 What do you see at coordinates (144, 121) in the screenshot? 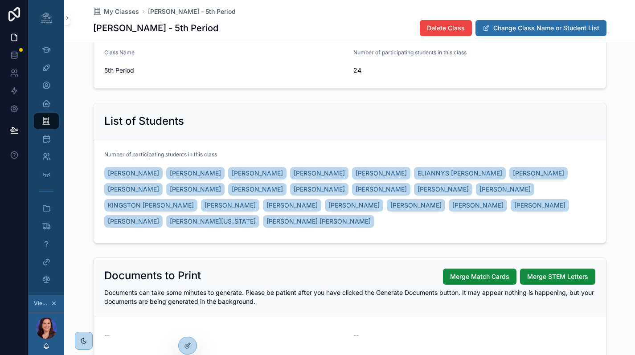
I see `h2: List of Students` at bounding box center [144, 121].